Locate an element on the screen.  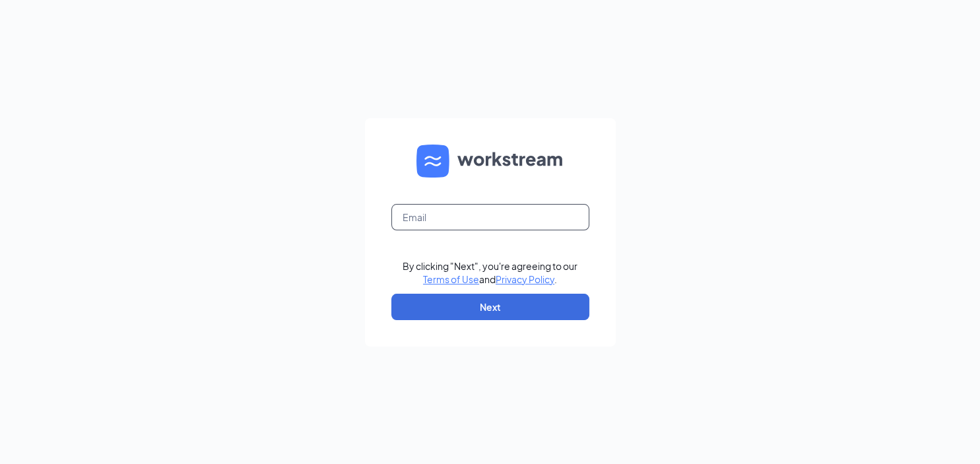
a: Privacy Policy is located at coordinates (524, 280).